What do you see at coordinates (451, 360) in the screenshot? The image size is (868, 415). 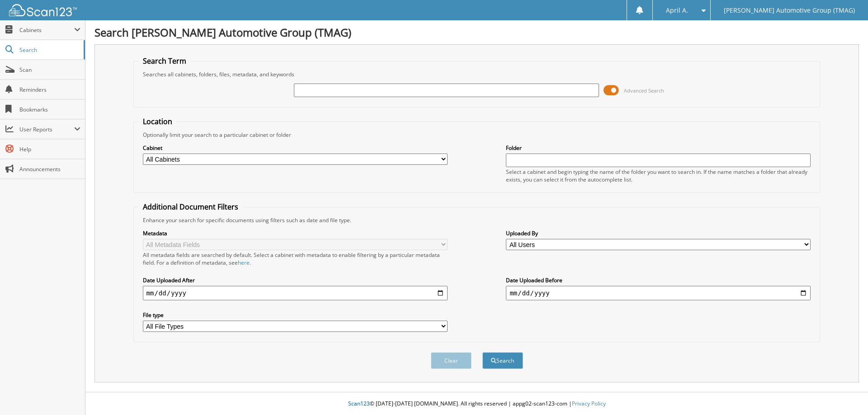 I see `button: Clear` at bounding box center [451, 360].